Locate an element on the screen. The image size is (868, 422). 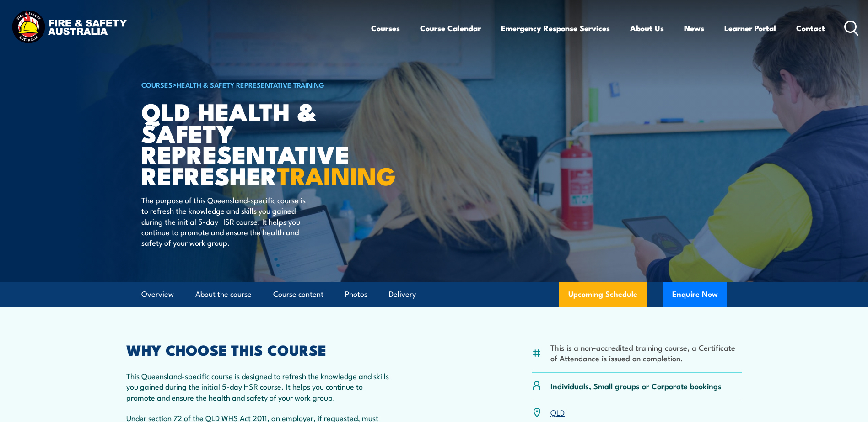
strong: TRAINING is located at coordinates (336, 175).